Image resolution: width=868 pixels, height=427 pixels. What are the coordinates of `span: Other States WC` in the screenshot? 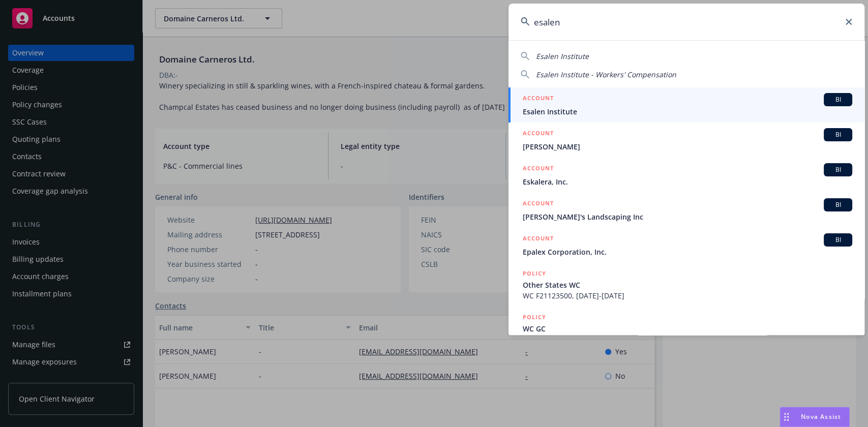 It's located at (687, 285).